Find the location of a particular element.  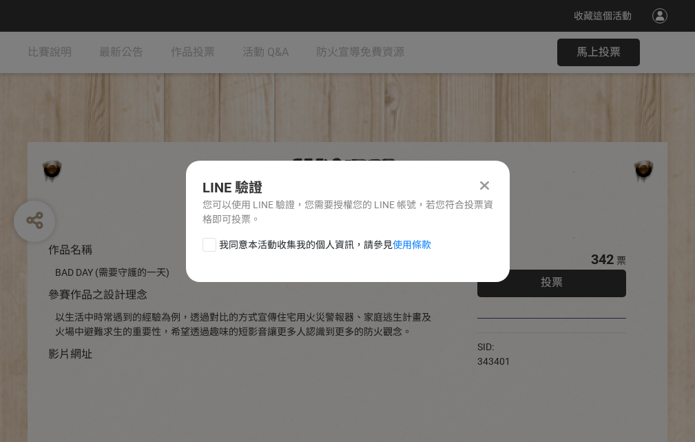

a: 比賽說明 is located at coordinates (50, 52).